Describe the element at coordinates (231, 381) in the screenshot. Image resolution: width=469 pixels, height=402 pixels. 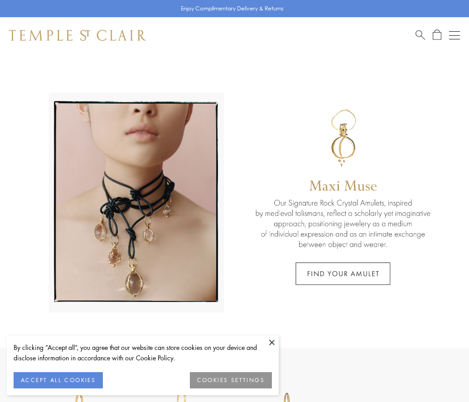
I see `button: COOKIES SETTINGS` at that location.